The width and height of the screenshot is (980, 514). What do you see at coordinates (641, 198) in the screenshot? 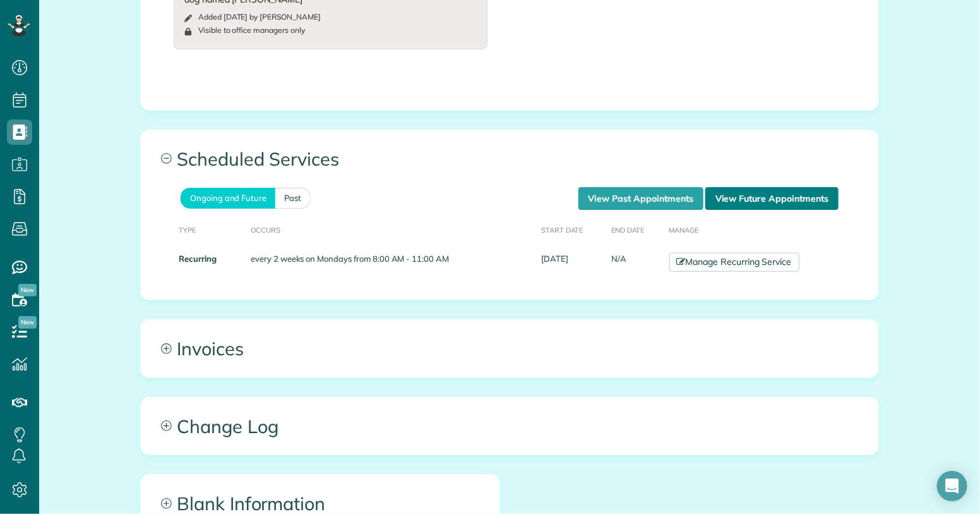
I see `a: View Past Appointments` at bounding box center [641, 198].